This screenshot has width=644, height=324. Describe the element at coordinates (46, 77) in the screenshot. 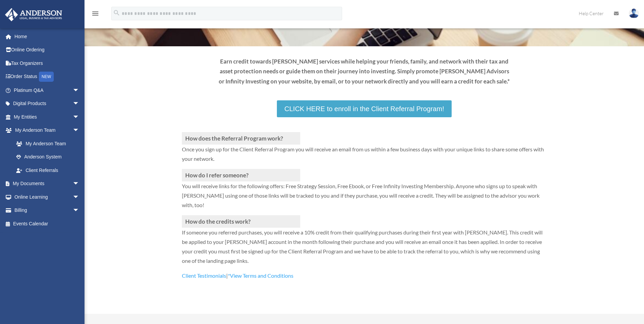

I see `div: NEW` at that location.